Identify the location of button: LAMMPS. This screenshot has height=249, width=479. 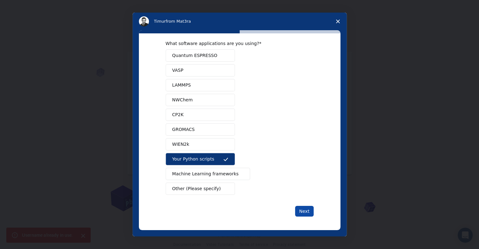
(200, 85).